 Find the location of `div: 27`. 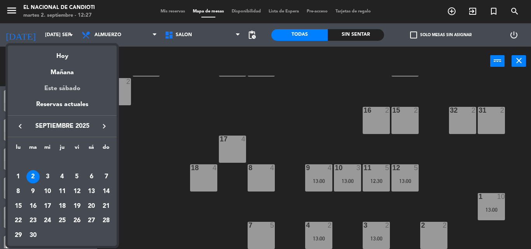

div: 27 is located at coordinates (91, 221).